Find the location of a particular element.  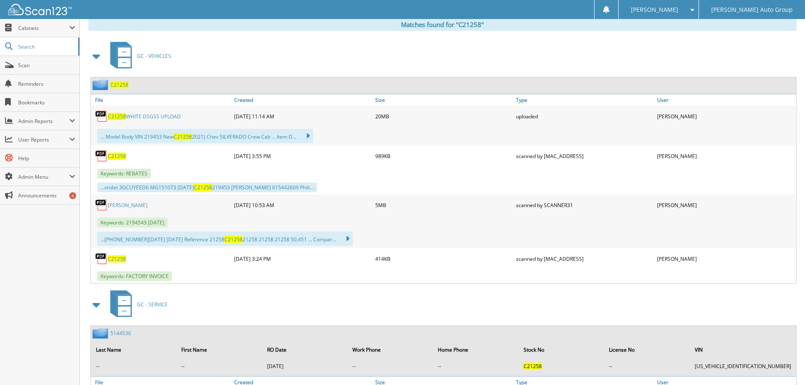

span: GC - VEHICLES is located at coordinates (154, 56).